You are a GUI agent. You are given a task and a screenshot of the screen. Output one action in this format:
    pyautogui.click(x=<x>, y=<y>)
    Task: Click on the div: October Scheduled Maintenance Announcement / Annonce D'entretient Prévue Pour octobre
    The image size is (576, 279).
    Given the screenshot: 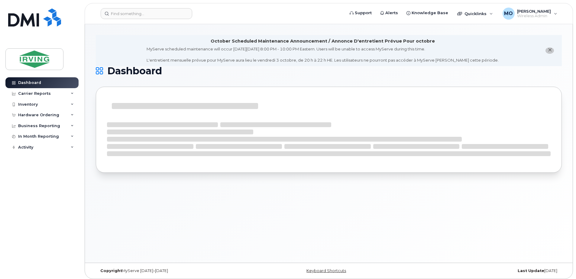 What is the action you would take?
    pyautogui.click(x=323, y=41)
    